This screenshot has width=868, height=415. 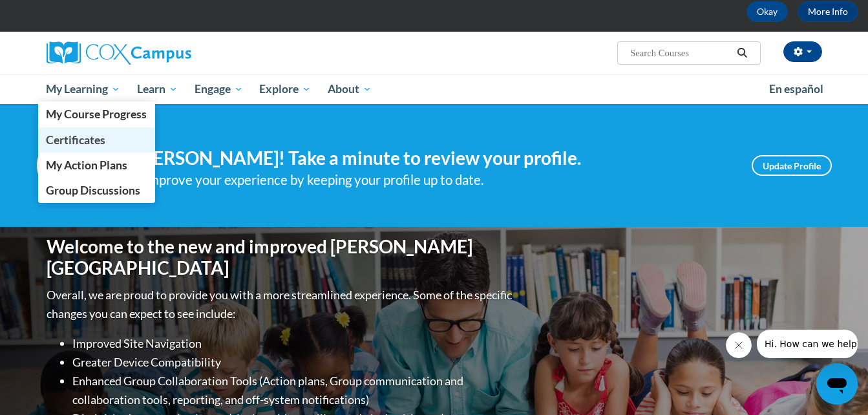 I want to click on img: Cox Campus, so click(x=119, y=53).